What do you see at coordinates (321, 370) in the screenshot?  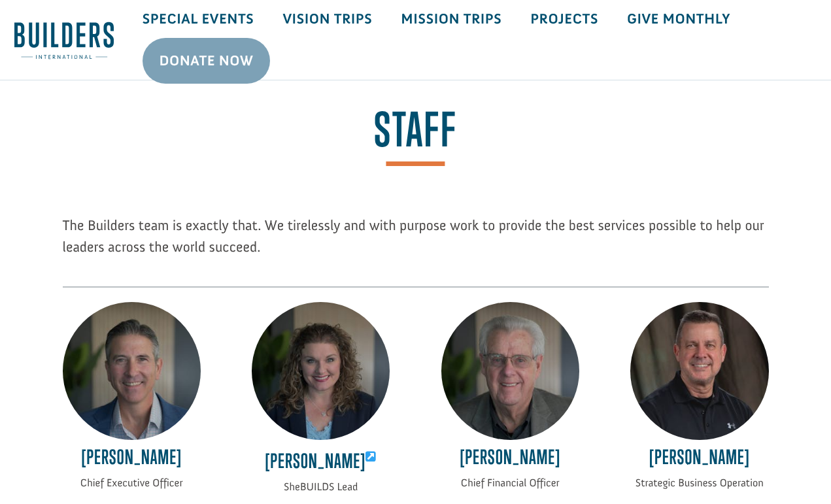 I see `img: Laci Moore` at bounding box center [321, 370].